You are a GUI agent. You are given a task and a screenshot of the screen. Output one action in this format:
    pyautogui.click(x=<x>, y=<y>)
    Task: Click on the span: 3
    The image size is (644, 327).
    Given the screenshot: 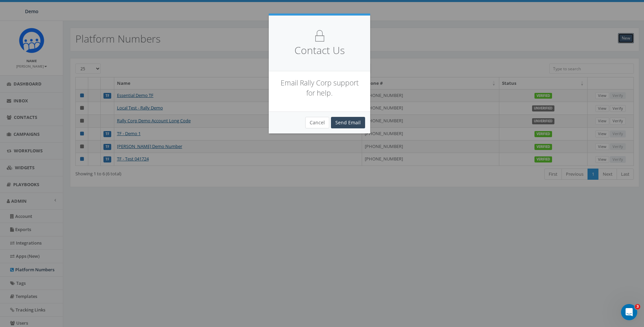 What is the action you would take?
    pyautogui.click(x=638, y=307)
    